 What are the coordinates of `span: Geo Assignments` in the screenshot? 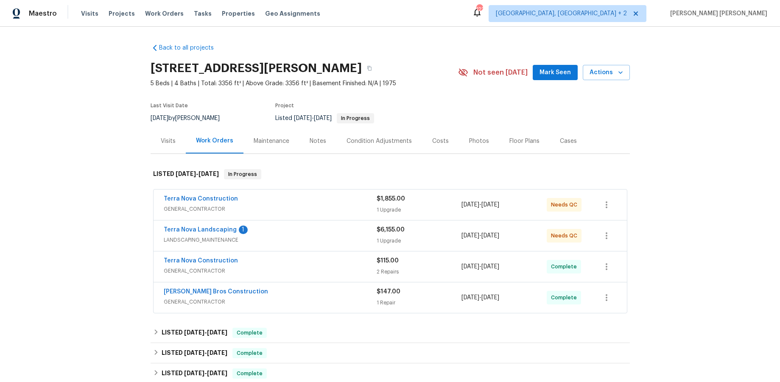 It's located at (293, 14).